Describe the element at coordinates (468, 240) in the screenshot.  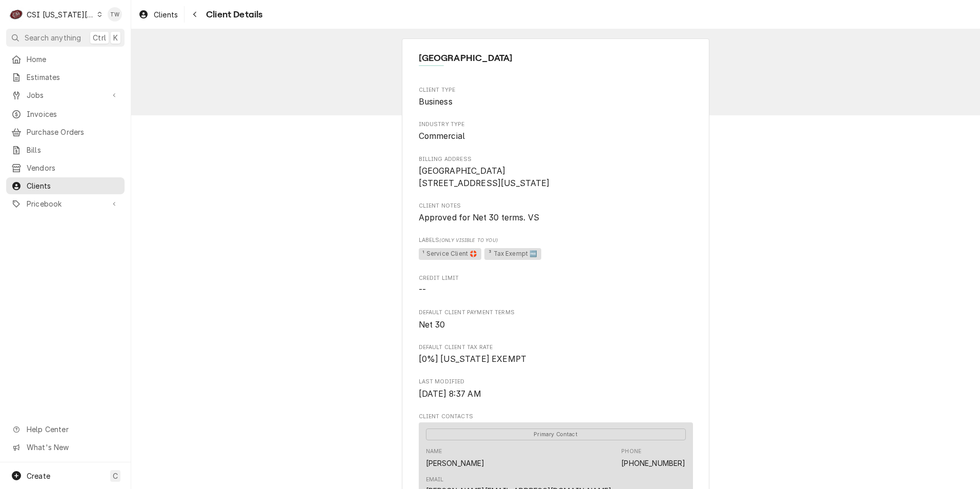
I see `span: (Only Visible to You)` at that location.